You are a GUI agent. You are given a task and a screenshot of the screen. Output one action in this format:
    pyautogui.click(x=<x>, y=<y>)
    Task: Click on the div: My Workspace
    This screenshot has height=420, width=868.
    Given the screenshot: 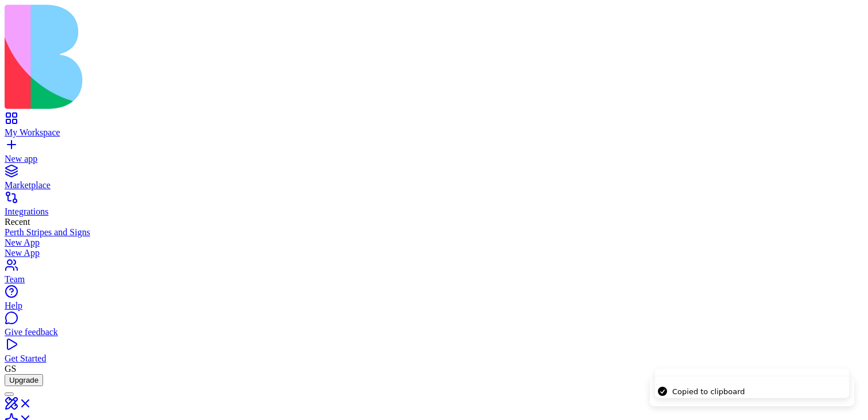 What is the action you would take?
    pyautogui.click(x=434, y=133)
    